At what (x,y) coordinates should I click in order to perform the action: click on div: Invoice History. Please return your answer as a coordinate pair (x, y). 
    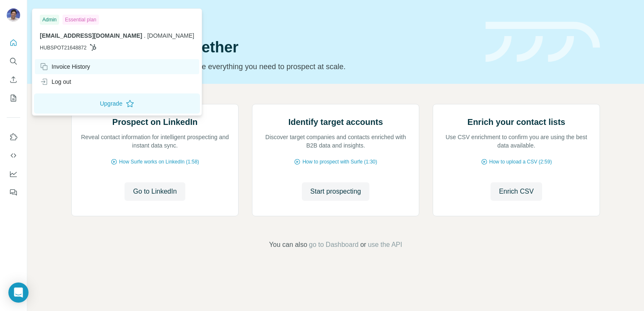
    Looking at the image, I should click on (65, 66).